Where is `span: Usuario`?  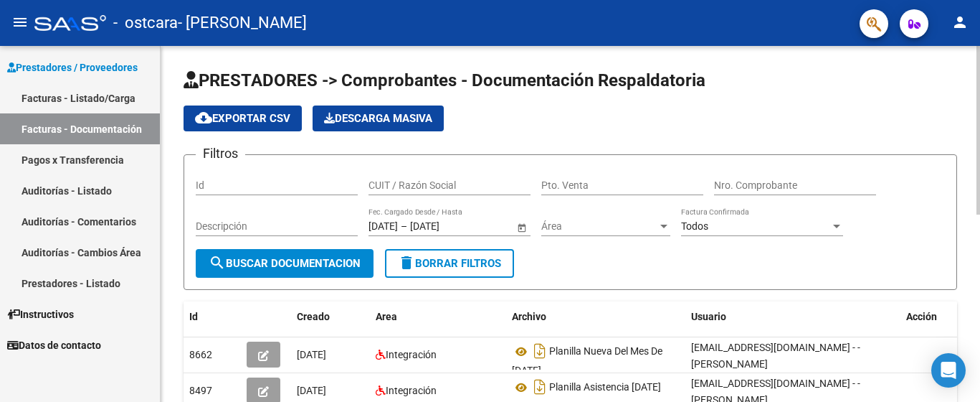
span: Usuario is located at coordinates (708, 316).